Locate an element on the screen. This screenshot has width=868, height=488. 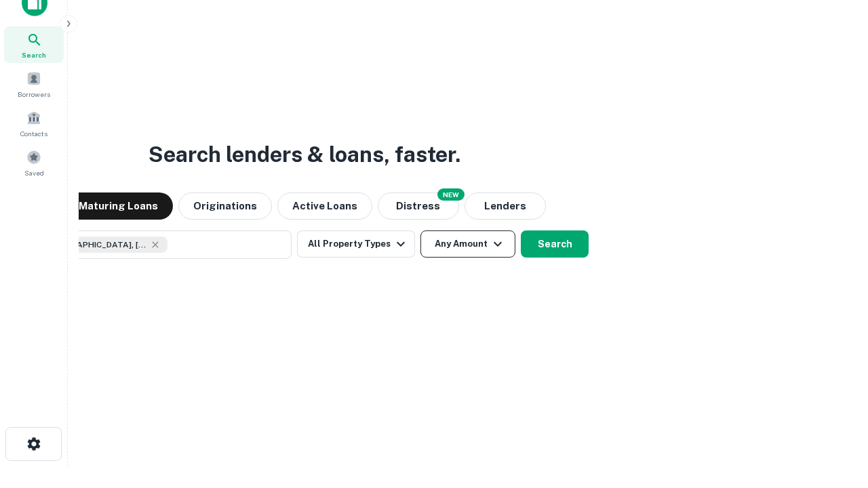
div: Contacts is located at coordinates (34, 124).